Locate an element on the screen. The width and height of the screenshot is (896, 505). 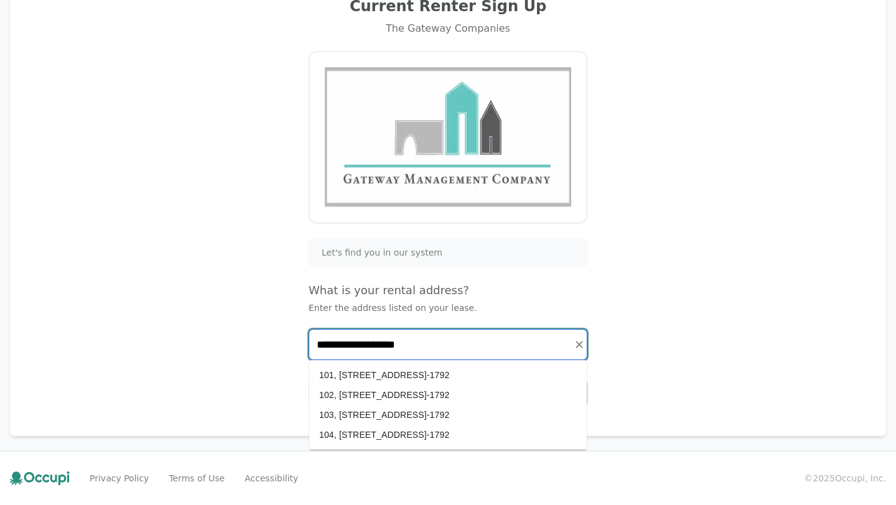
h4: What is your rental address? is located at coordinates (448, 290).